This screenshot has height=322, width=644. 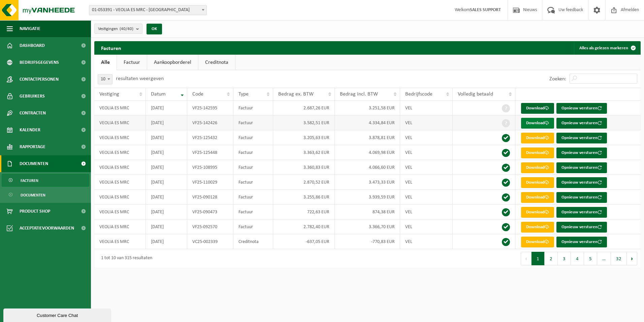 What do you see at coordinates (45, 195) in the screenshot?
I see `a: Documenten` at bounding box center [45, 195].